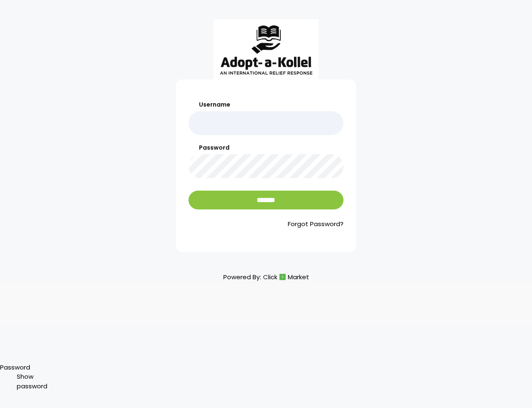  Describe the element at coordinates (282, 277) in the screenshot. I see `img: cm_icon.png` at that location.